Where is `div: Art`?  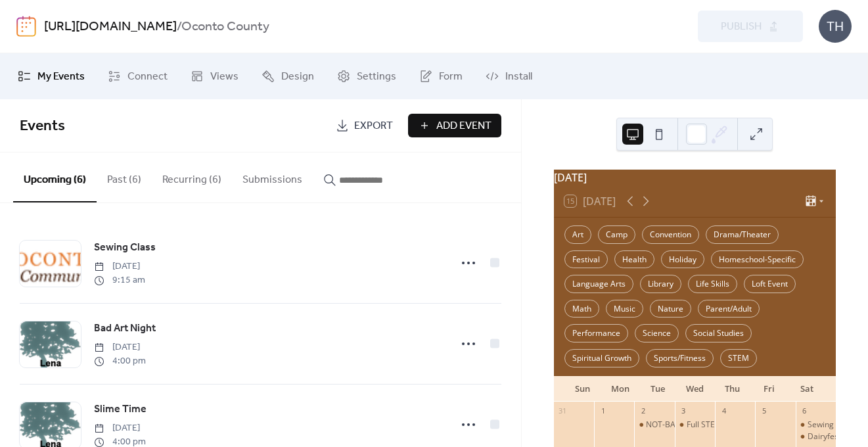 div: Art is located at coordinates (578, 235).